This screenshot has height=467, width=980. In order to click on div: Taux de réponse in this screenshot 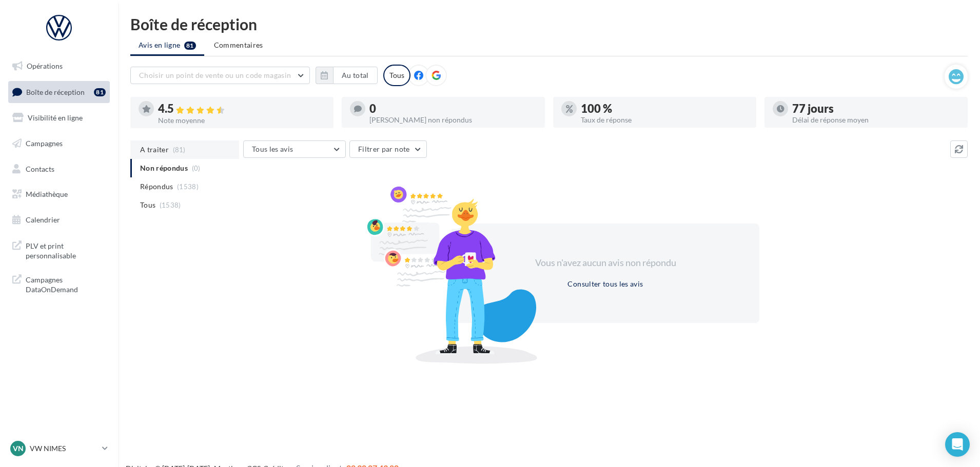, I will do `click(665, 120)`.